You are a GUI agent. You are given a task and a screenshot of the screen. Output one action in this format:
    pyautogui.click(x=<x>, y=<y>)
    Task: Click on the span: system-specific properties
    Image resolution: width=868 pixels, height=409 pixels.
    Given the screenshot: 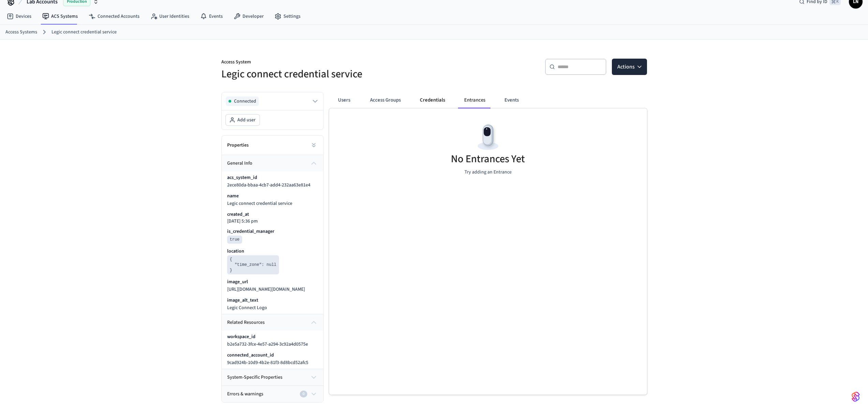 What is the action you would take?
    pyautogui.click(x=255, y=377)
    